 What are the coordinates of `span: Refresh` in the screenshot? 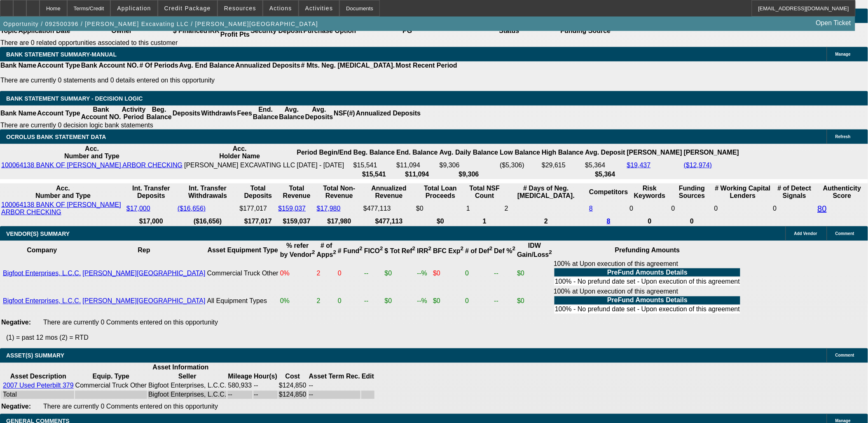 It's located at (843, 137).